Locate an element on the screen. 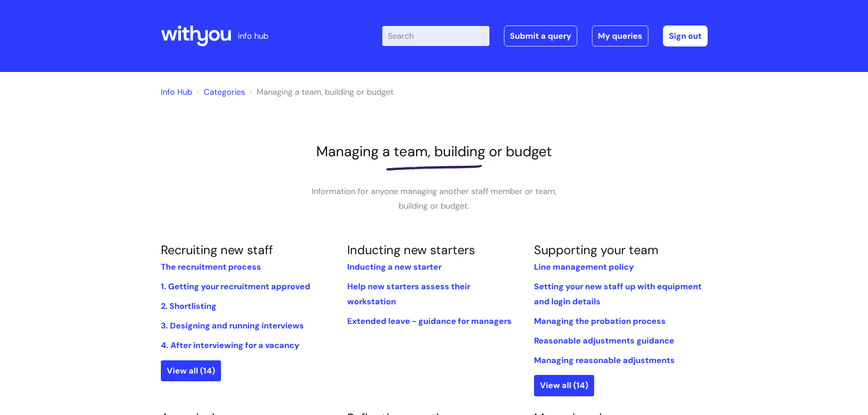  a: 1. Getting your recruitment approved is located at coordinates (236, 287).